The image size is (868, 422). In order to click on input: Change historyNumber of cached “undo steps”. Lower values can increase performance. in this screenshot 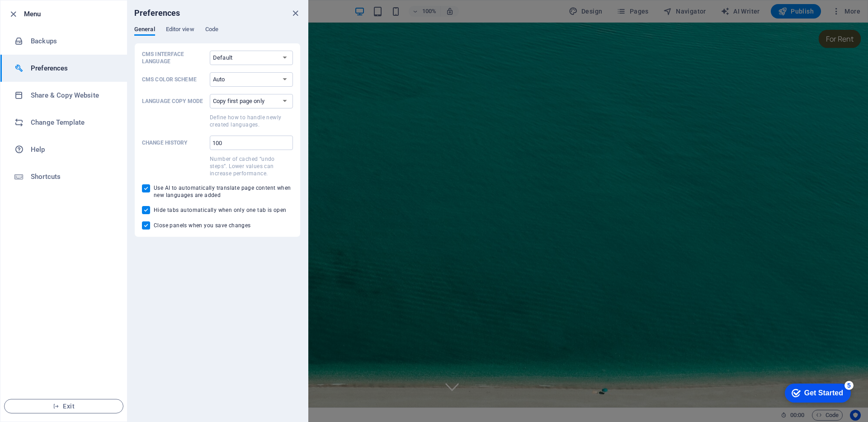, I will do `click(252, 143)`.